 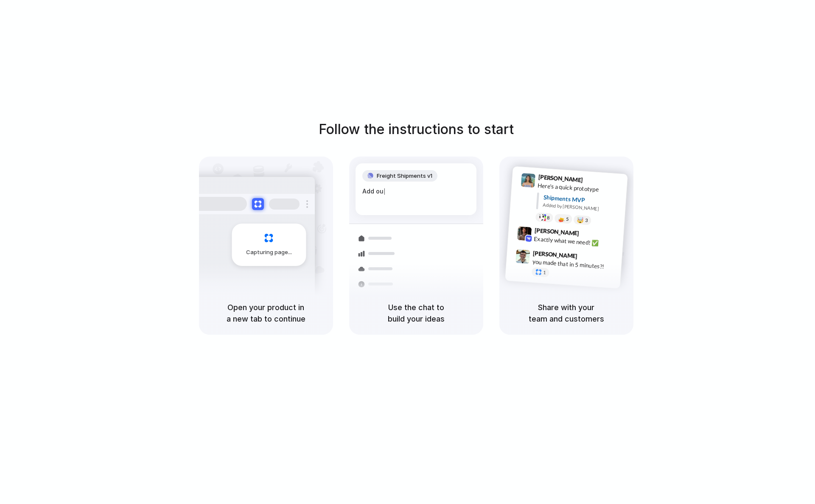 I want to click on span: 9:47 AM, so click(x=589, y=258).